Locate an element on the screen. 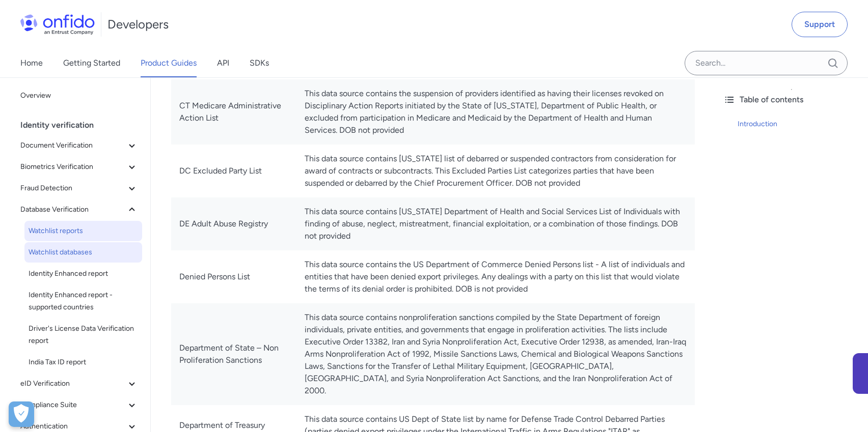 The width and height of the screenshot is (868, 432). td: This data source contains the US Department of Commerce Denied Persons list - A list of individua... is located at coordinates (496, 277).